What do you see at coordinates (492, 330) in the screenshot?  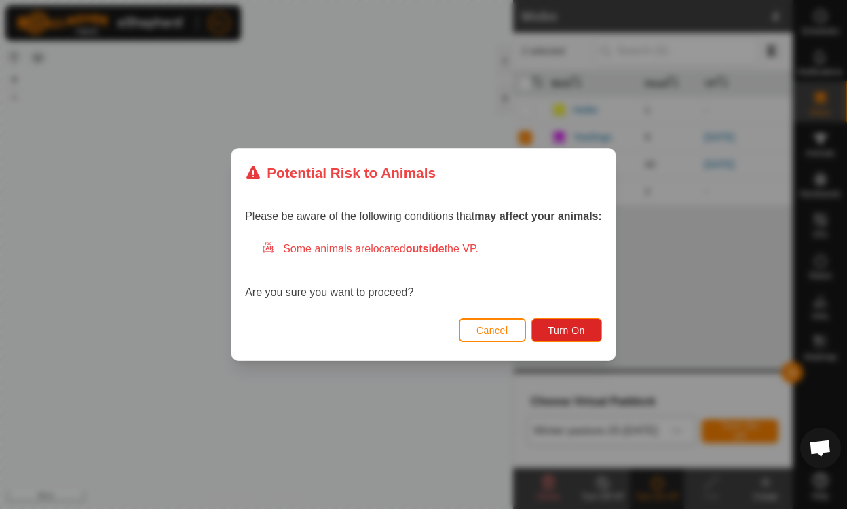 I see `button: Cancel` at bounding box center [492, 330].